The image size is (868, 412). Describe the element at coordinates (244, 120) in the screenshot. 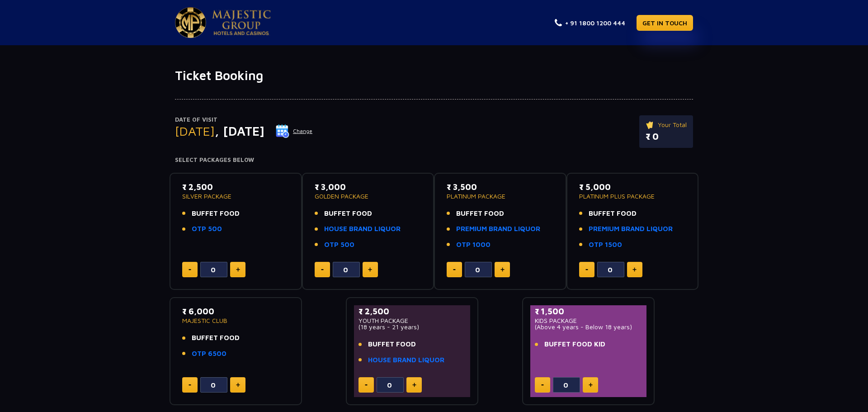

I see `p: Date of Visit` at that location.